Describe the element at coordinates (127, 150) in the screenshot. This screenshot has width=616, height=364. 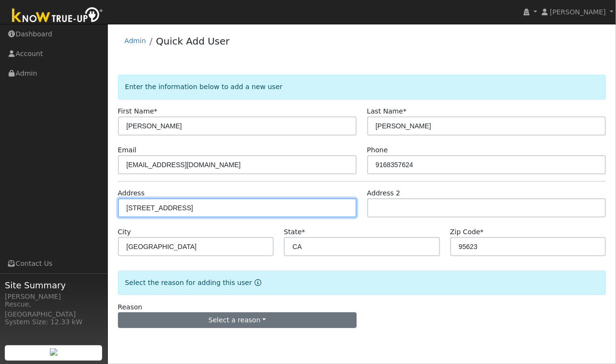
I see `label: Email` at that location.